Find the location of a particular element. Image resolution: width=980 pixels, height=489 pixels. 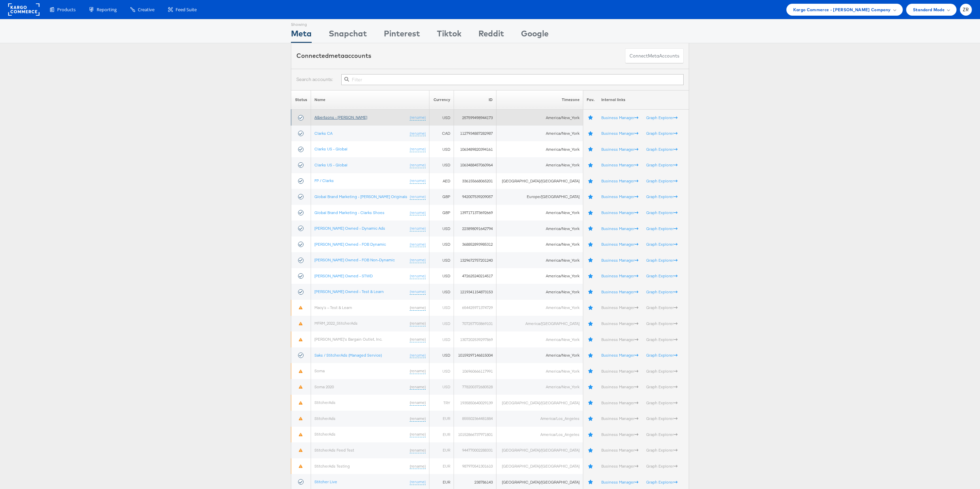

a: StitcherAds is located at coordinates (325, 433).